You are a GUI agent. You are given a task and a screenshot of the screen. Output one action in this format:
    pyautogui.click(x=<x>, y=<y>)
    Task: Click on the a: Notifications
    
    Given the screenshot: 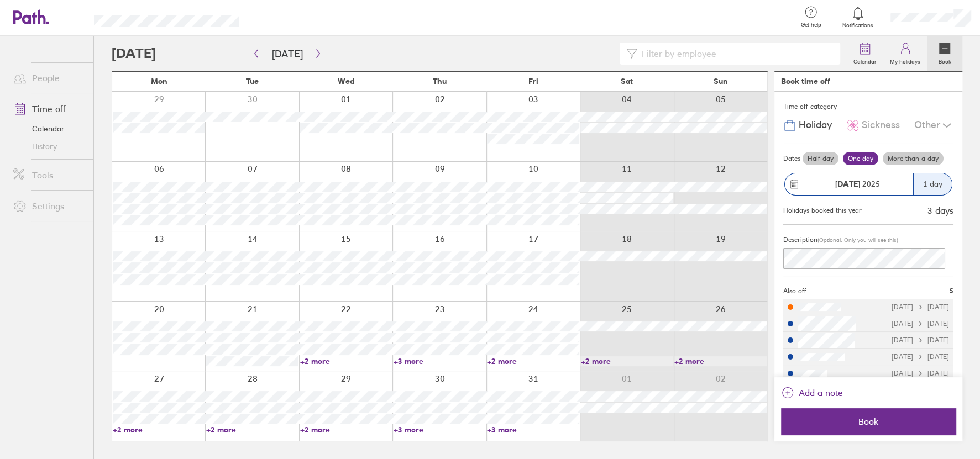 What is the action you would take?
    pyautogui.click(x=858, y=17)
    